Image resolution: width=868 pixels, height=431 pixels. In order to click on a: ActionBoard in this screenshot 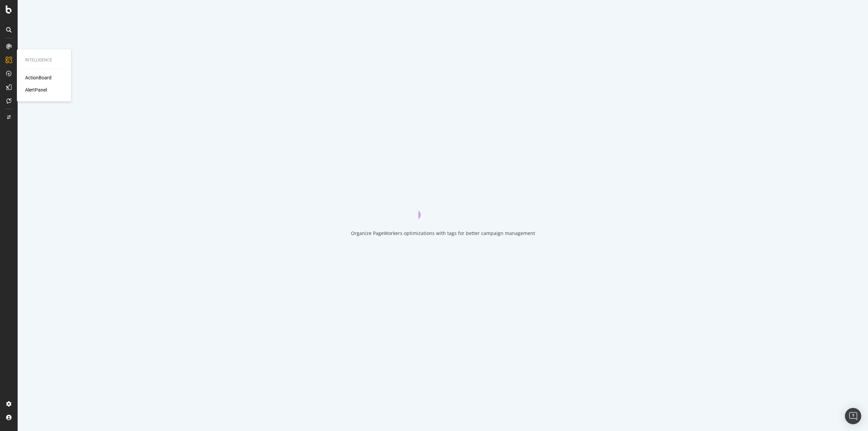, I will do `click(38, 78)`.